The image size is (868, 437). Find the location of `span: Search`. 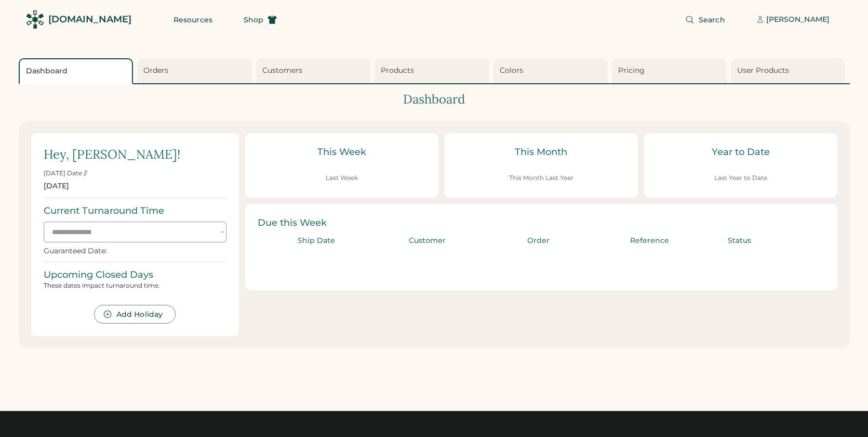

span: Search is located at coordinates (712, 20).